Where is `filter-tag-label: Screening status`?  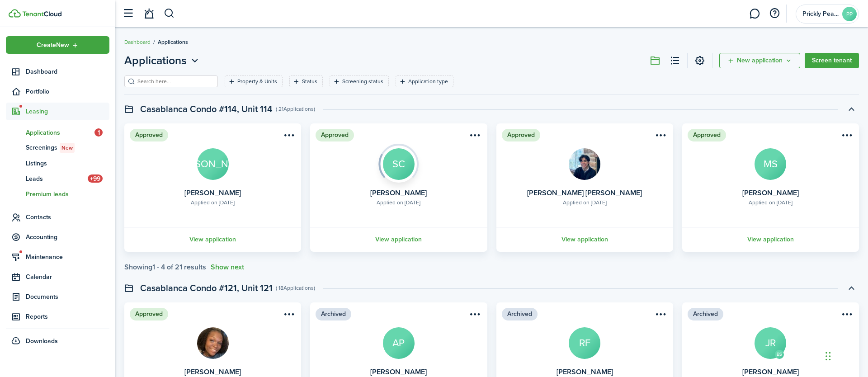 filter-tag-label: Screening status is located at coordinates (362, 82).